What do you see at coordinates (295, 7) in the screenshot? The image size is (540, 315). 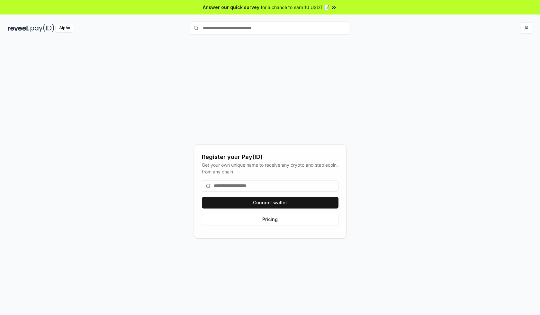 I see `span: for a chance to earn 10 USDT 📝` at bounding box center [295, 7].